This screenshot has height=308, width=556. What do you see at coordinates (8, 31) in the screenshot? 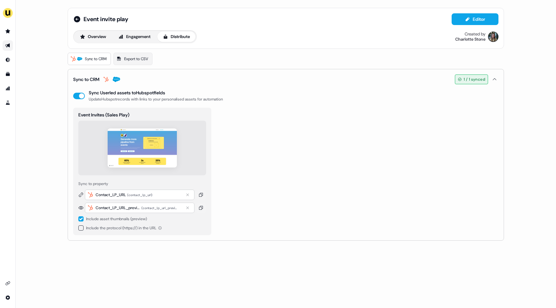
I see `a: Go to prospects` at bounding box center [8, 31].